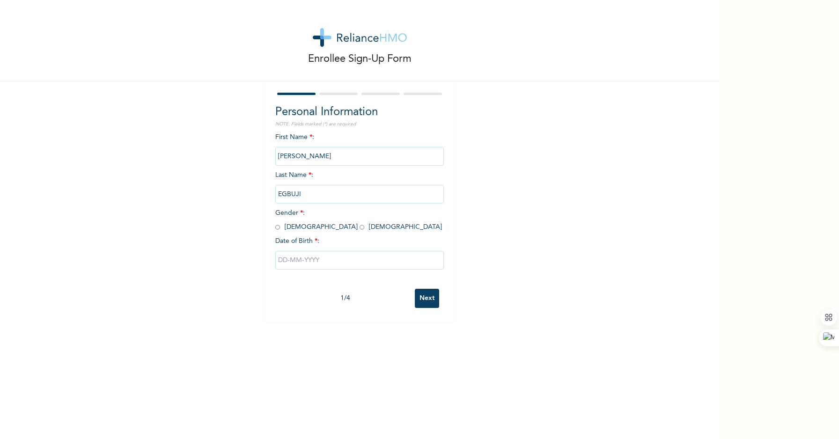 This screenshot has width=839, height=439. What do you see at coordinates (359, 37) in the screenshot?
I see `img: logo` at bounding box center [359, 37].